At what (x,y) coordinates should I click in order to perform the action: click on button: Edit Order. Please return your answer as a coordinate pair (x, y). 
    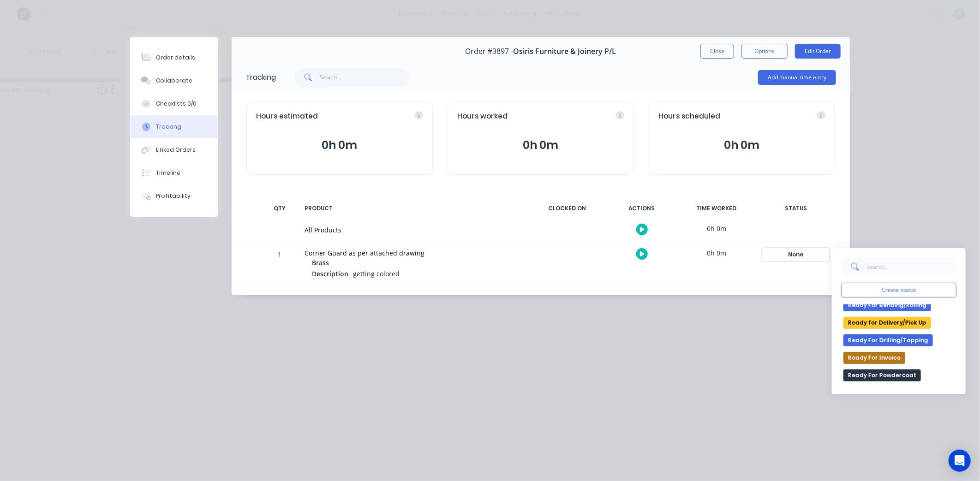
    Looking at the image, I should click on (818, 51).